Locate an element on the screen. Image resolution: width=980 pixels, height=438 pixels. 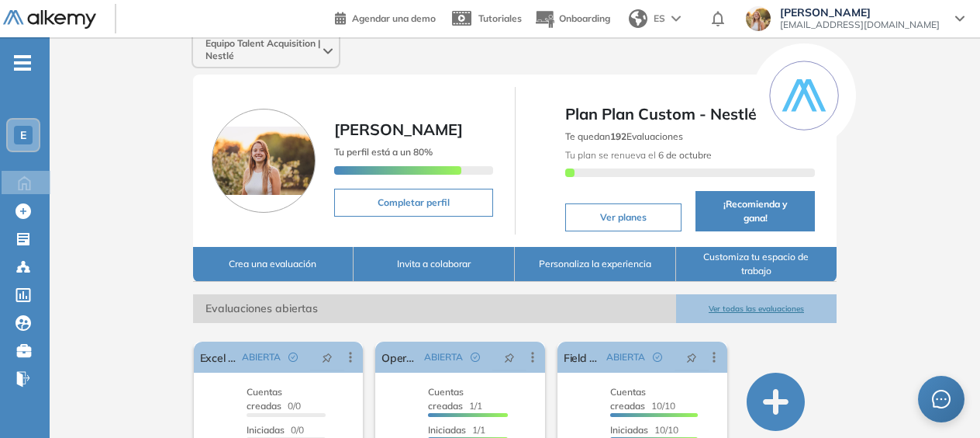
span: E is located at coordinates (23, 135).